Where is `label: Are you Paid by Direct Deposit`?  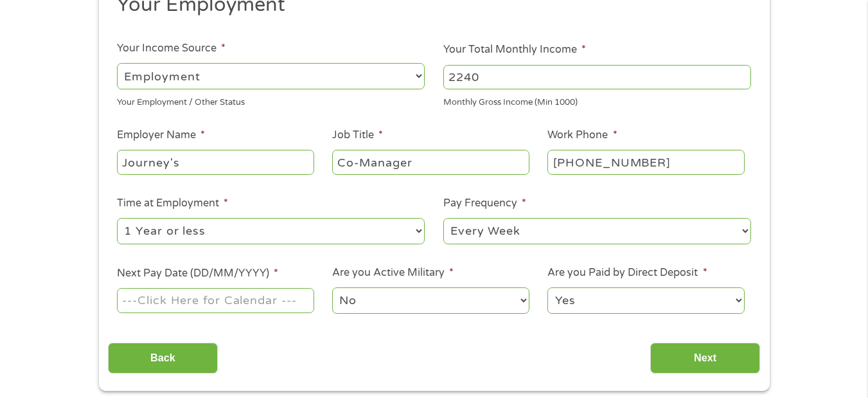 label: Are you Paid by Direct Deposit is located at coordinates (627, 273).